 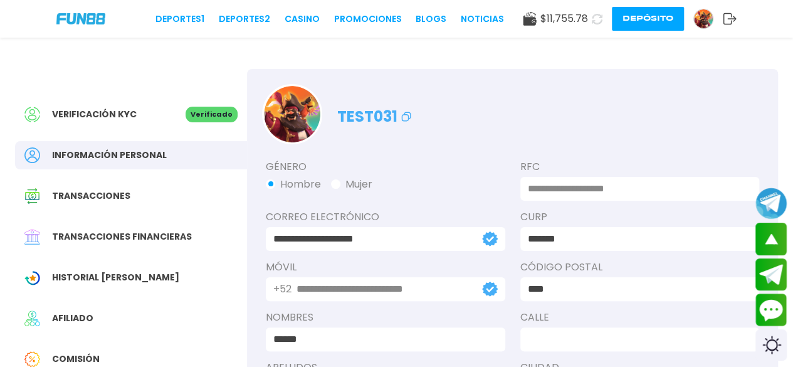 What do you see at coordinates (32, 155) in the screenshot?
I see `img: Personal` at bounding box center [32, 155].